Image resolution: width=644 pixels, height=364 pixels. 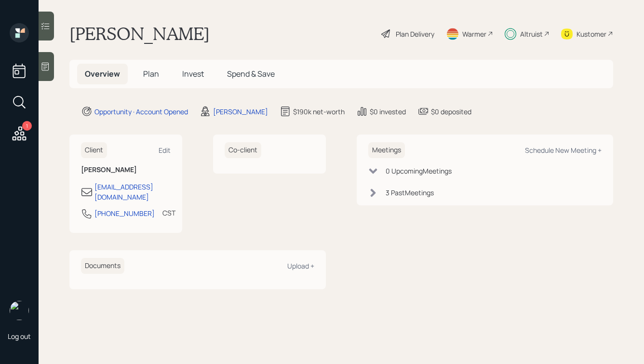 What do you see at coordinates (318, 111) in the screenshot?
I see `div: $190k net-worth` at bounding box center [318, 111].